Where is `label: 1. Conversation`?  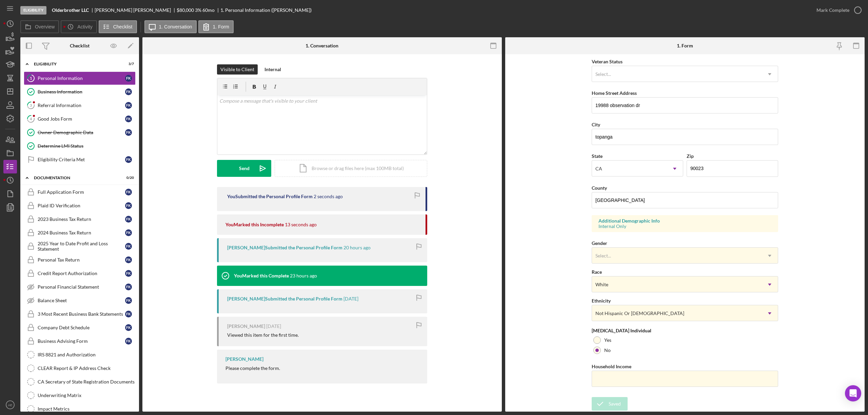
label: 1. Conversation is located at coordinates (176, 27).